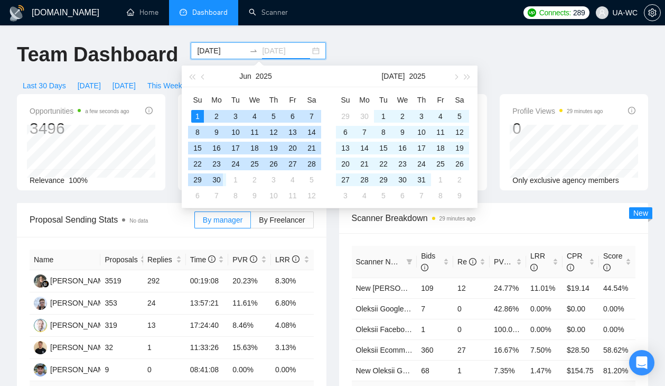  I want to click on div: 22, so click(198, 164).